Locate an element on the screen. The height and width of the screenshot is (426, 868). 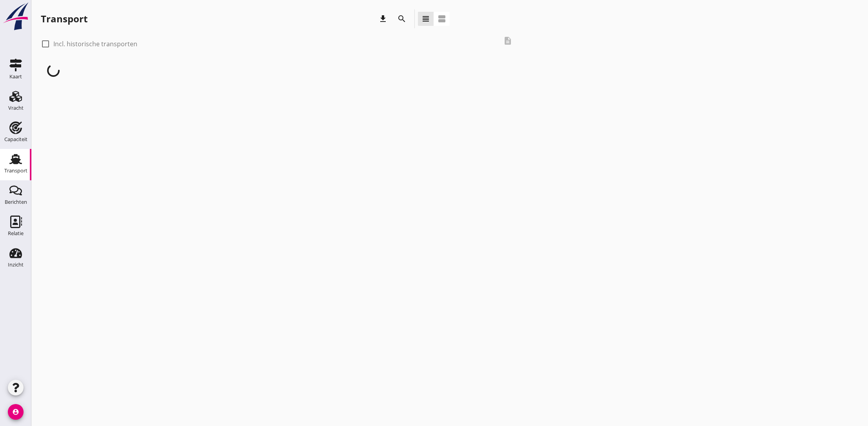
div: Relatie is located at coordinates (16, 233).